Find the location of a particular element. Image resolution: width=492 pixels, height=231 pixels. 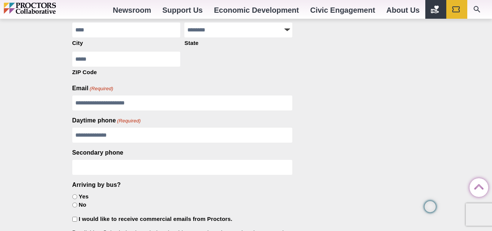

img: Proctors logo is located at coordinates (46, 8).